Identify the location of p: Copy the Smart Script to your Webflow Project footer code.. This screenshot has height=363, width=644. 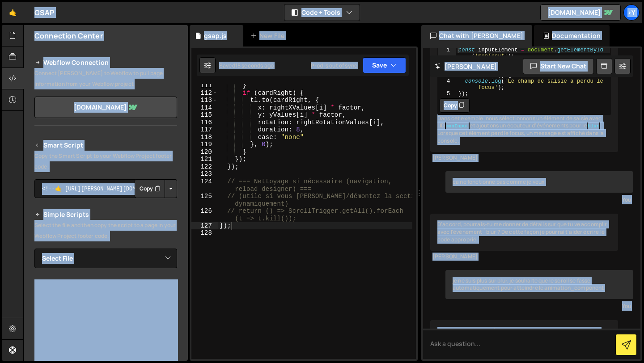
(106, 162).